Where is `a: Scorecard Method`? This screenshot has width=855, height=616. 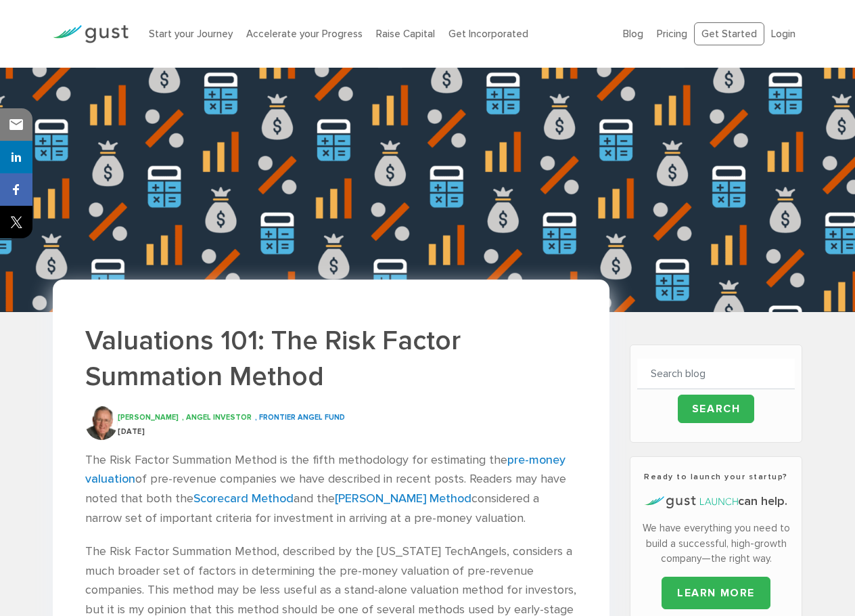
a: Scorecard Method is located at coordinates (244, 498).